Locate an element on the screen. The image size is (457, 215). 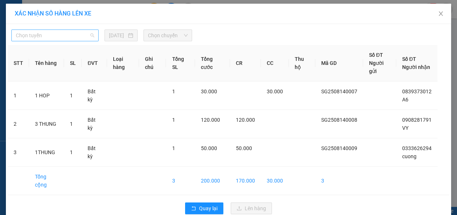
td: Bất kỳ is located at coordinates (94, 152).